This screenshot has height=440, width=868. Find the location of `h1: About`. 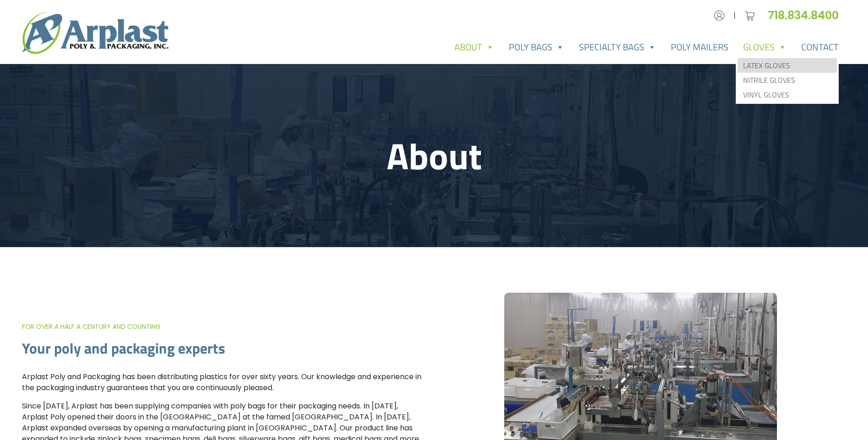

h1: About is located at coordinates (434, 156).